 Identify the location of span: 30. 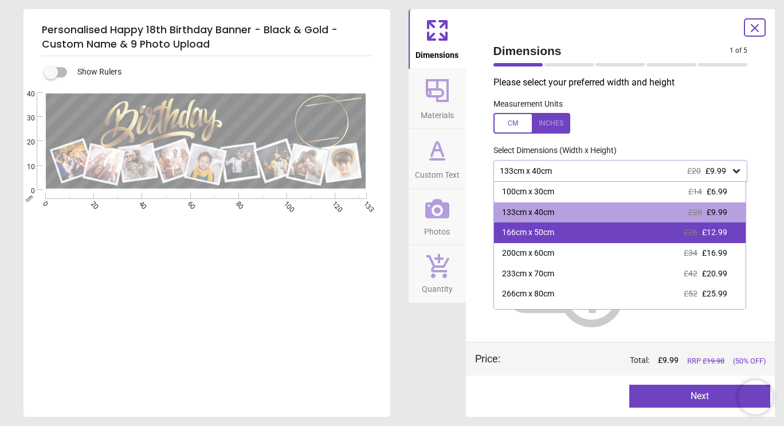
(24, 118).